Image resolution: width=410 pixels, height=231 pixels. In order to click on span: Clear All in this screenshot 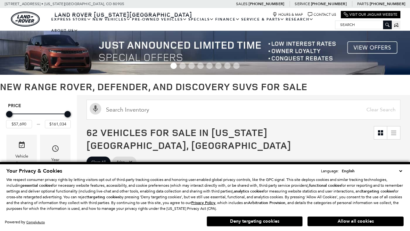, I will do `click(98, 162)`.